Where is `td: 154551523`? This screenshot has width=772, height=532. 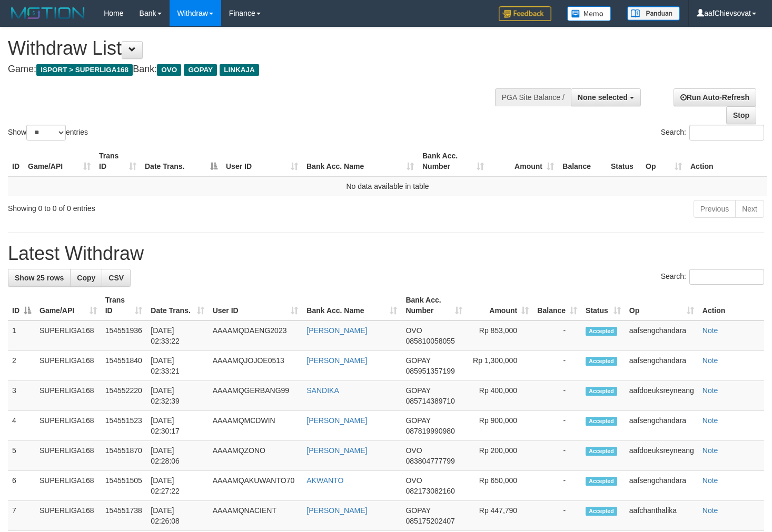 td: 154551523 is located at coordinates (124, 425).